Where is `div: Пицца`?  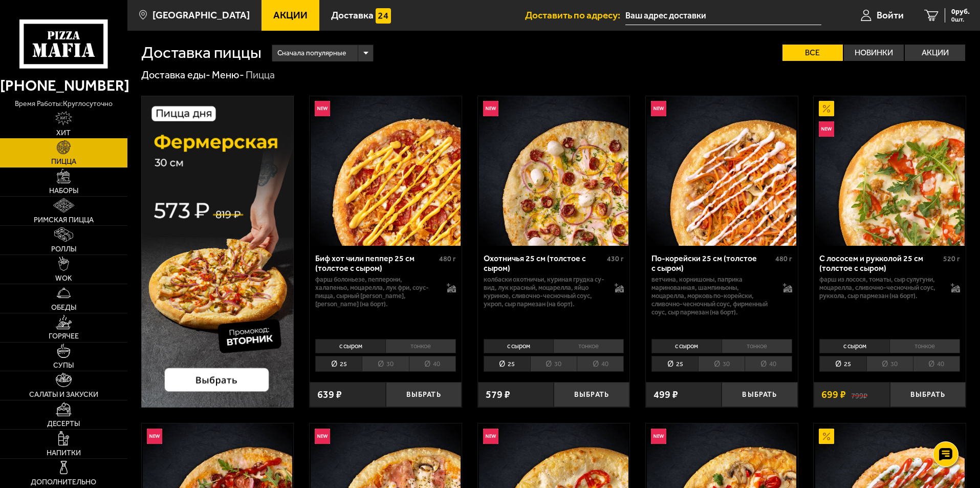
div: Пицца is located at coordinates (260, 76).